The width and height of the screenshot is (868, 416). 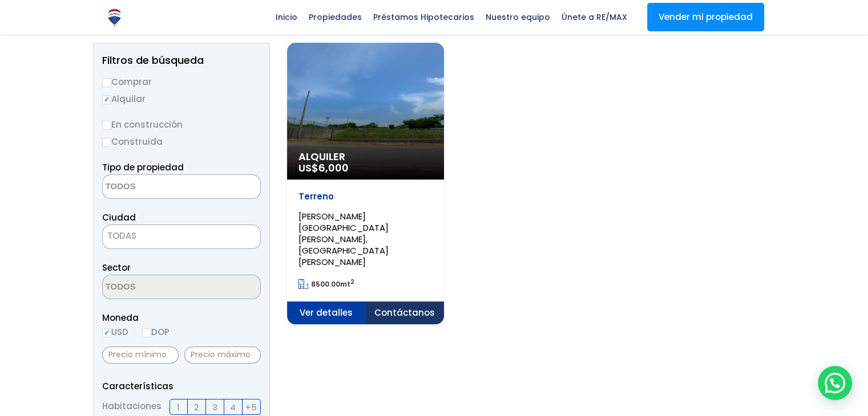 I want to click on sup: 2, so click(x=352, y=282).